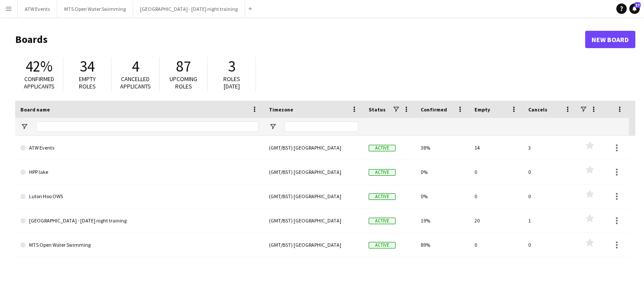  Describe the element at coordinates (434, 109) in the screenshot. I see `span: Confirmed` at that location.